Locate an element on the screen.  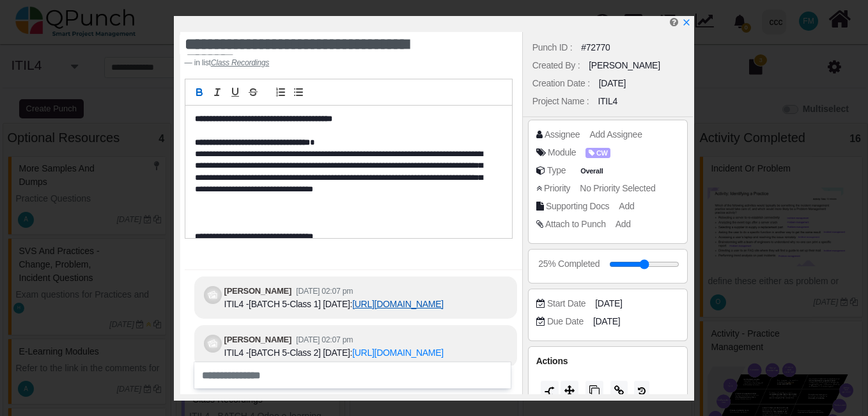
span: Actions is located at coordinates (552, 361).